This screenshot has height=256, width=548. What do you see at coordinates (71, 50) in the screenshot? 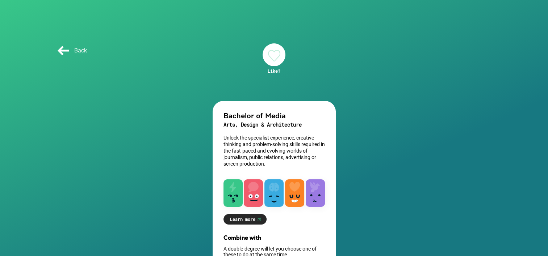
I see `span: Back` at bounding box center [71, 50].